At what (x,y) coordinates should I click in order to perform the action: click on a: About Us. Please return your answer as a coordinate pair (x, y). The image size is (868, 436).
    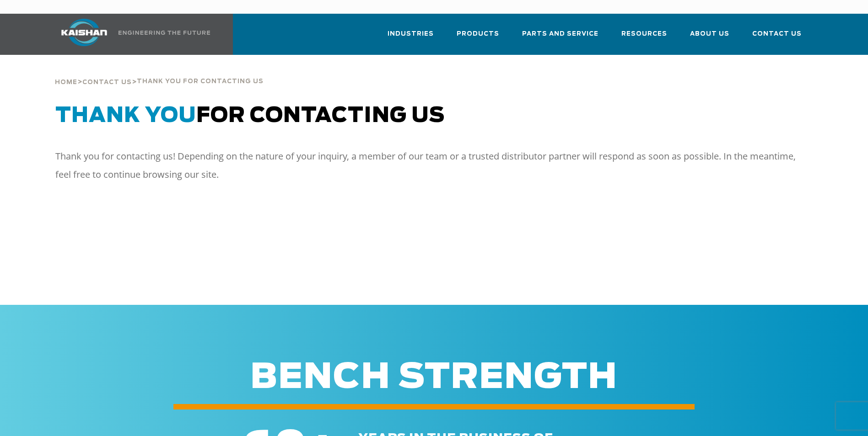
    Looking at the image, I should click on (709, 37).